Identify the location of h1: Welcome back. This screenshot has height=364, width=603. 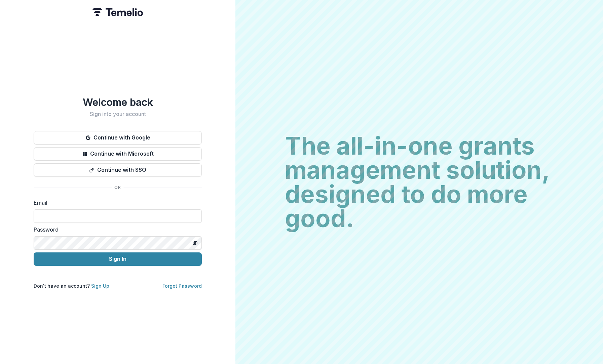
(118, 102).